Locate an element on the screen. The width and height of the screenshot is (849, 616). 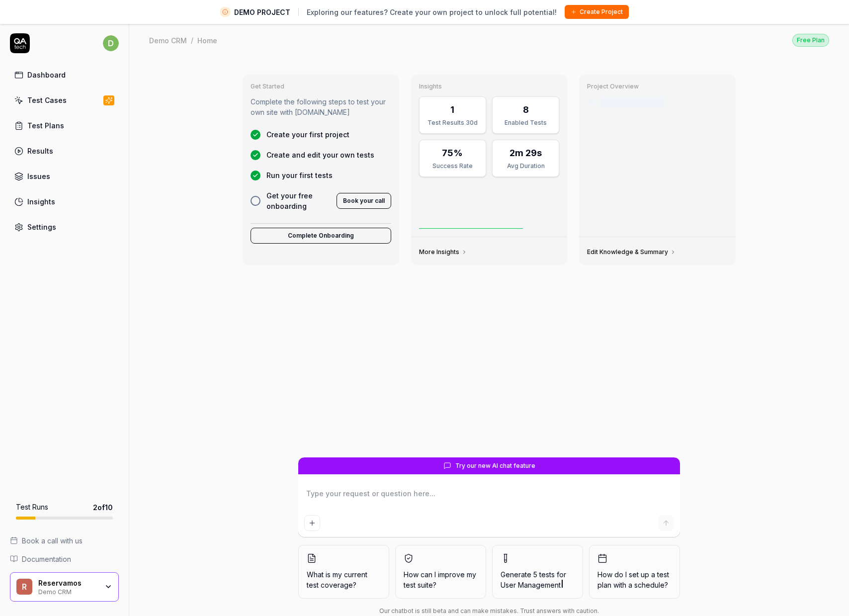
span: Exploring our features? Create your own project to unlock full potential! is located at coordinates (431, 12).